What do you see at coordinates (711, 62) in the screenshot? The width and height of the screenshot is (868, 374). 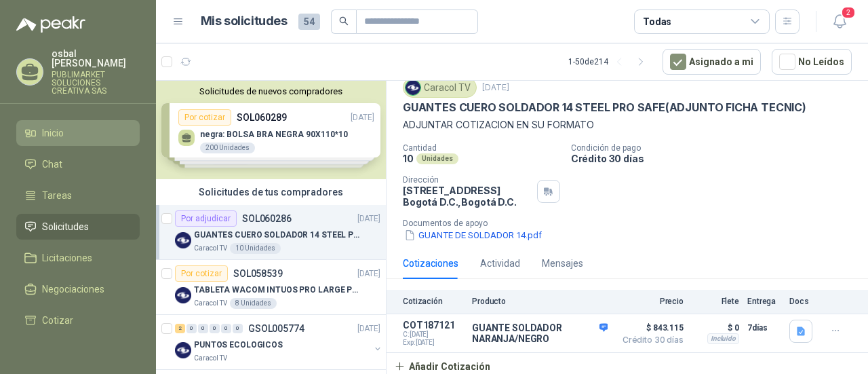 I see `button: Asignado a mi` at bounding box center [711, 62].